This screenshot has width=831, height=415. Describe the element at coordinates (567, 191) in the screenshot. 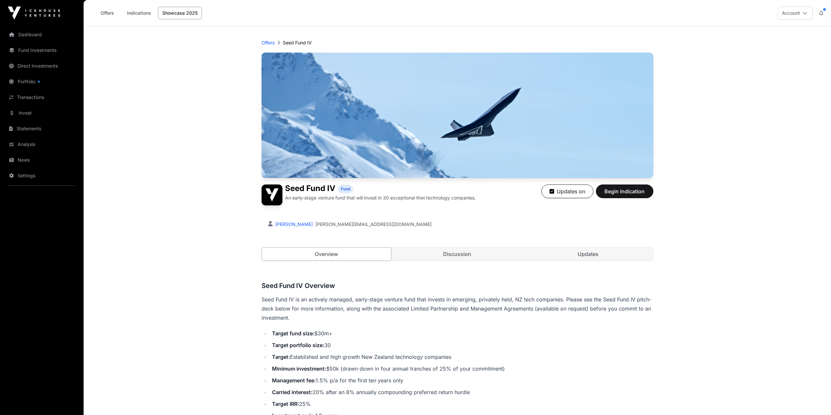

I see `button: Updates on` at that location.